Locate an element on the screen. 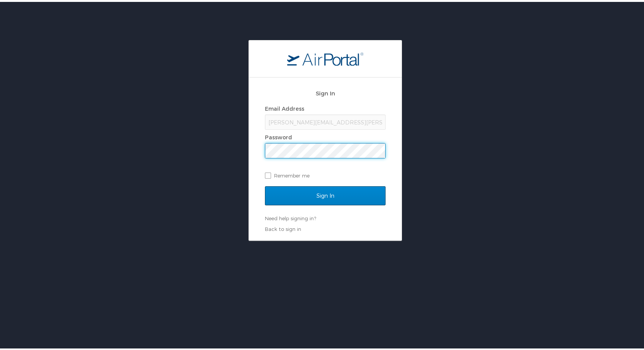 This screenshot has height=350, width=644. h2: Sign In is located at coordinates (325, 91).